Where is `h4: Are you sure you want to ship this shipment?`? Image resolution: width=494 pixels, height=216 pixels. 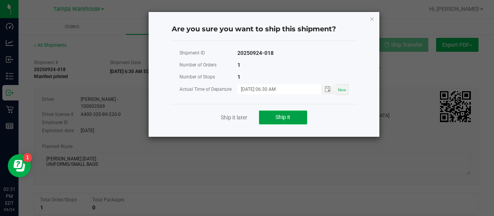
h4: Are you sure you want to ship this shipment? is located at coordinates (264, 29).